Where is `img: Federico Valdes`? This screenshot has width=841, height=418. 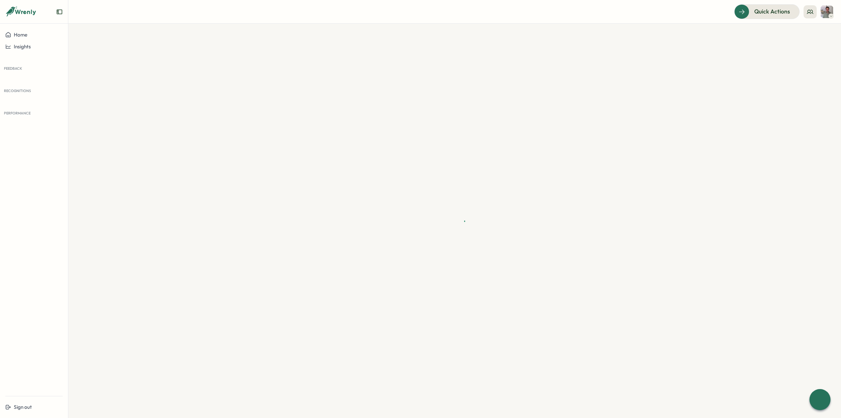 img: Federico Valdes is located at coordinates (827, 12).